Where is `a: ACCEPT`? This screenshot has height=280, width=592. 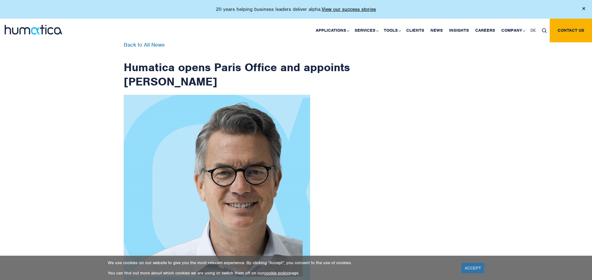
a: ACCEPT is located at coordinates (473, 268).